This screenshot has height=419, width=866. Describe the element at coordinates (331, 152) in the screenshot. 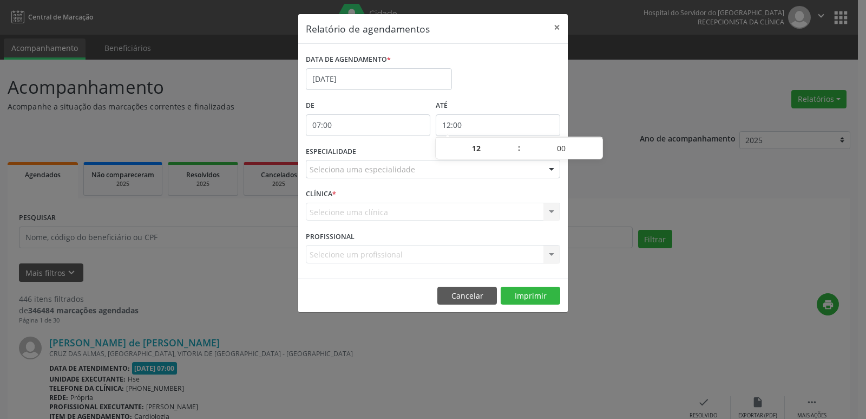

I see `label: ESPECIALIDADE` at that location.